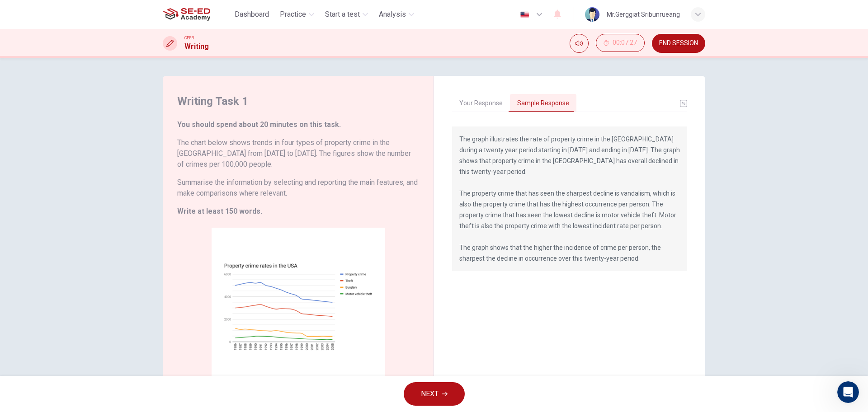  Describe the element at coordinates (396, 14) in the screenshot. I see `button: Analysis` at that location.